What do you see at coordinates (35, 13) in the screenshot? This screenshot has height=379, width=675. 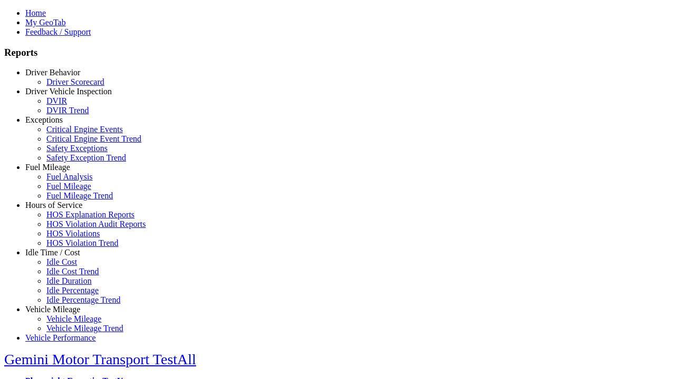 I see `a: Home` at bounding box center [35, 13].